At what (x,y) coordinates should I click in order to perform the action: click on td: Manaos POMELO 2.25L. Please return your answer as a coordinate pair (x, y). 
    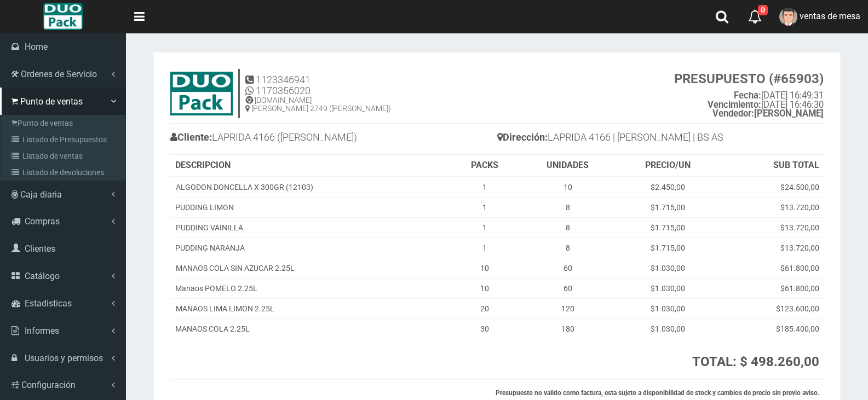
    Looking at the image, I should click on (310, 288).